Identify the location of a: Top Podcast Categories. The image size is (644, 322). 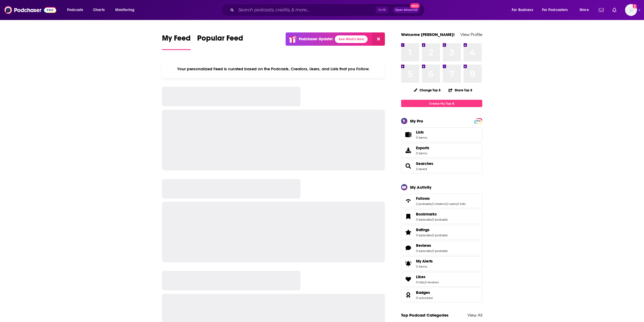
(425, 315).